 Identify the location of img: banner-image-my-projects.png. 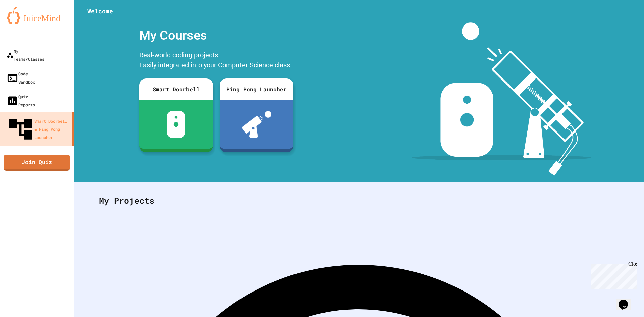
(501, 99).